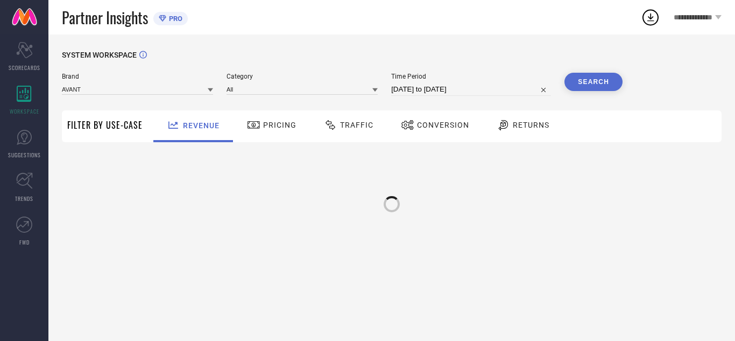  I want to click on span: Pricing, so click(280, 125).